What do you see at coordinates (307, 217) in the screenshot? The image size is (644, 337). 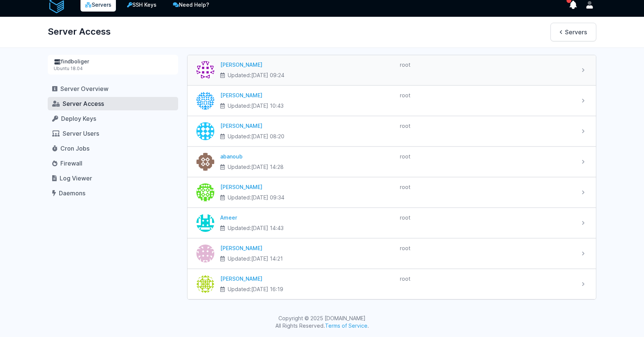 I see `div: Ameer` at bounding box center [307, 217].